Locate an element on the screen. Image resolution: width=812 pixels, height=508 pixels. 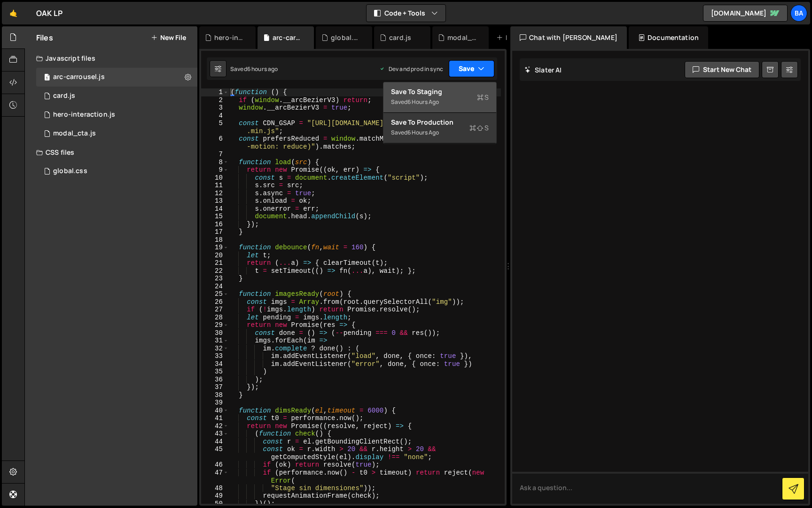
div: 17 is located at coordinates (215, 232).